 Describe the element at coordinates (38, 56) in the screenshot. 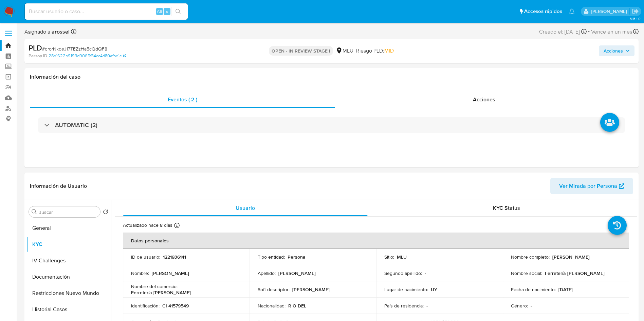

I see `b: Person ID` at that location.